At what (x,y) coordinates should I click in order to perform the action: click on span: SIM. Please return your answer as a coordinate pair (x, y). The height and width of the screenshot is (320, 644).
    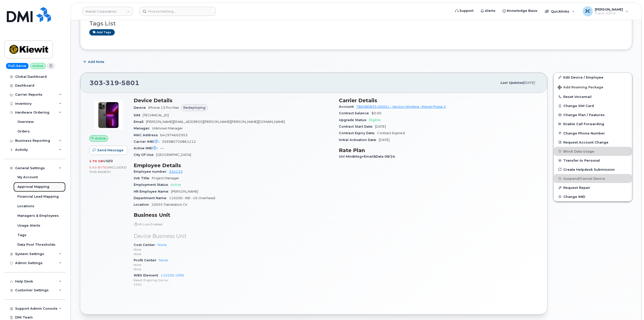
    Looking at the image, I should click on (138, 115).